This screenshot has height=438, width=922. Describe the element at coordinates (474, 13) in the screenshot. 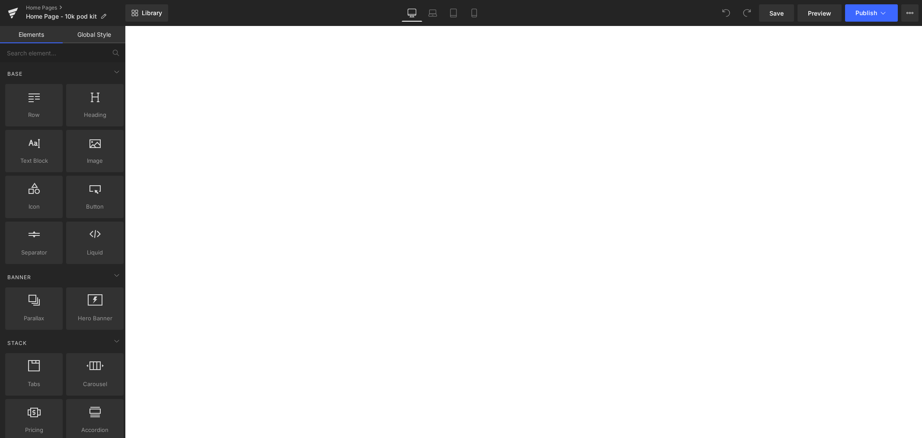

I see `a: Mobile` at that location.